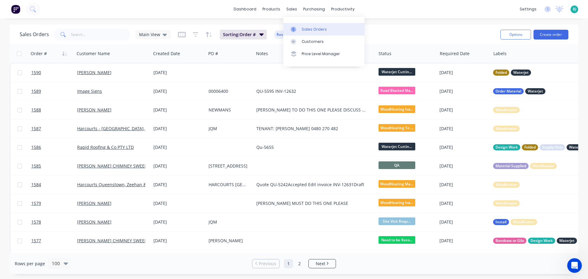 This screenshot has width=588, height=279. What do you see at coordinates (61, 40) in the screenshot?
I see `h2: 11 collections` at bounding box center [61, 40].